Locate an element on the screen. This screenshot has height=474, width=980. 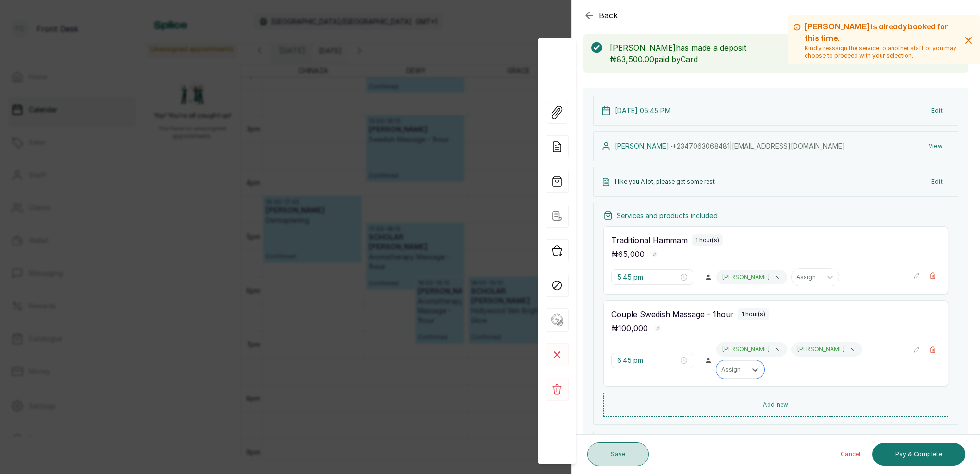
button: Cancel is located at coordinates (850, 454).